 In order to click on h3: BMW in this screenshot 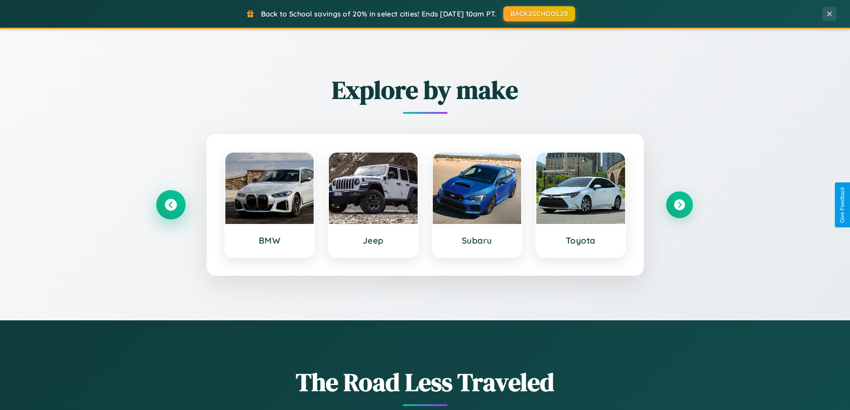, I will do `click(270, 241)`.